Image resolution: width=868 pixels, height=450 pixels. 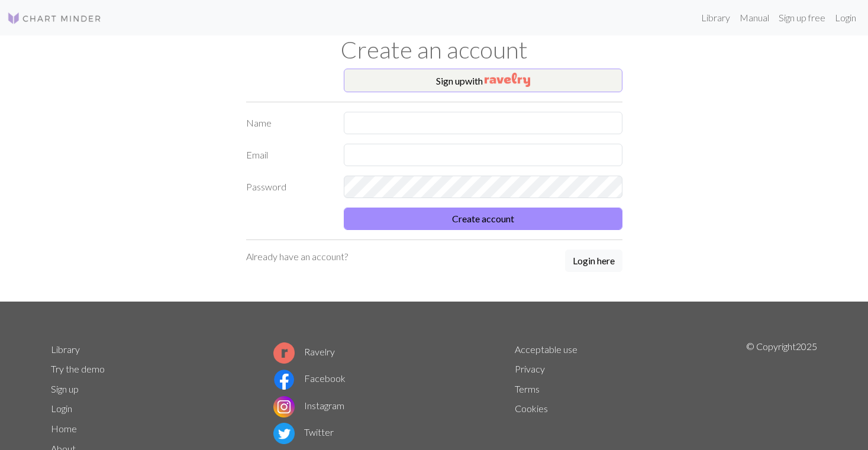 I want to click on img: Twitter logo, so click(x=284, y=434).